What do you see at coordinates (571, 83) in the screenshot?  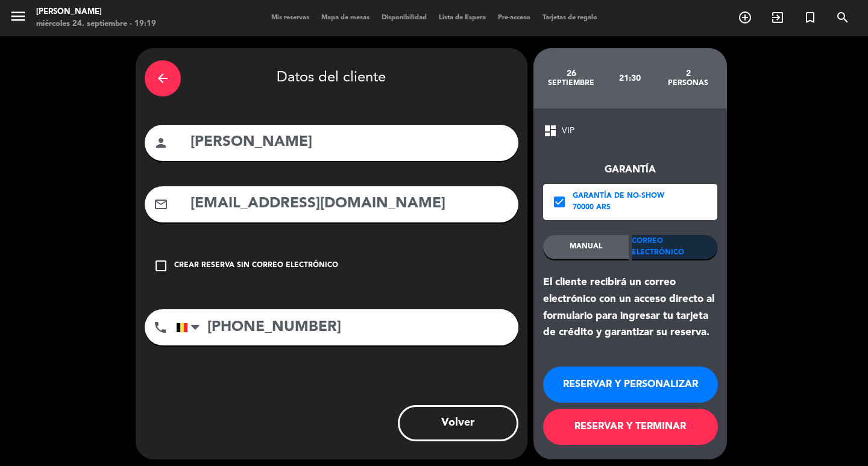 I see `div: septiembre` at bounding box center [571, 83].